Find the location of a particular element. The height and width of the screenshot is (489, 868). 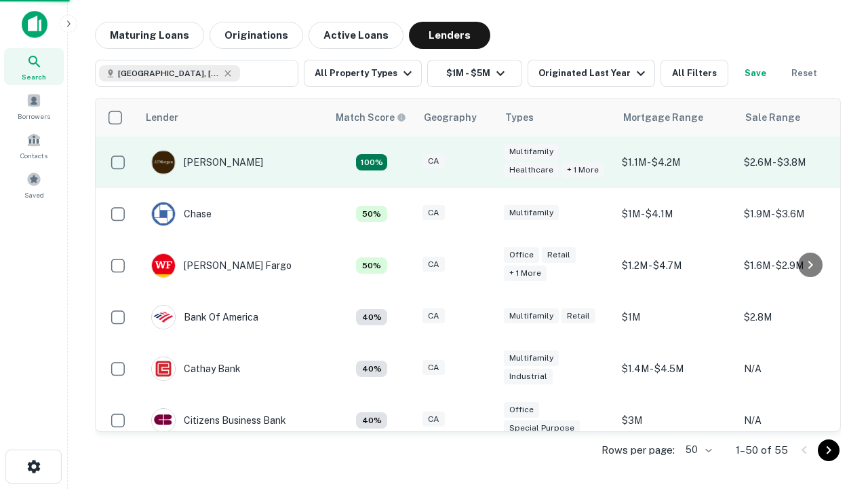

th: Capitalize uses an advanced AI algorithm to match your search with the best lender. The match sco... is located at coordinates (372, 117).